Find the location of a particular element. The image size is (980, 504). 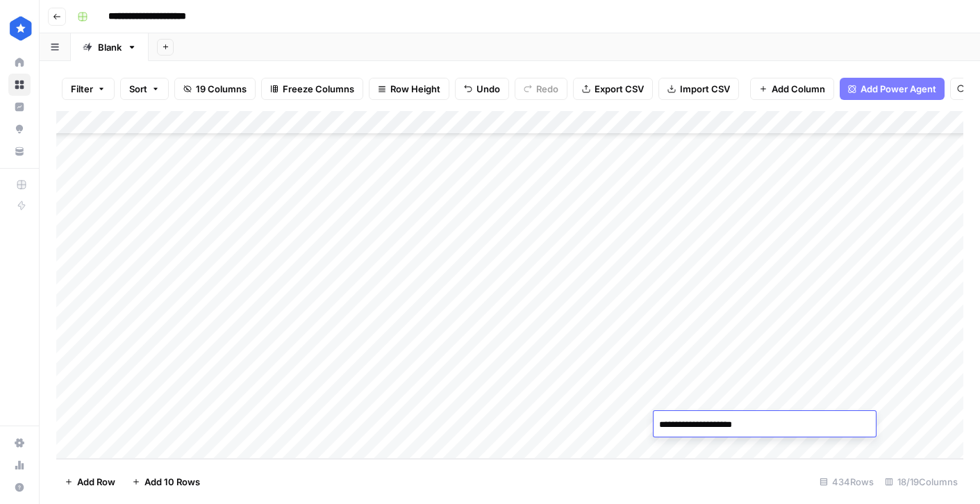

span: Export CSV is located at coordinates (619, 89).